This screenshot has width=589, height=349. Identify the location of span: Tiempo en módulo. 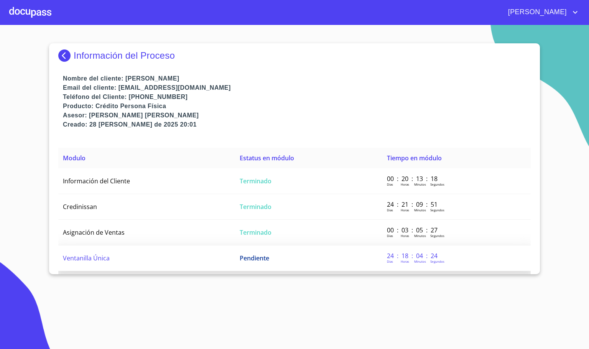
(414, 158).